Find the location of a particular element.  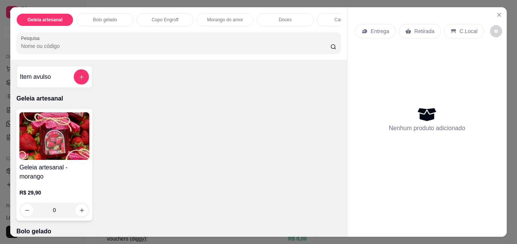

p: Doces is located at coordinates (285, 20).